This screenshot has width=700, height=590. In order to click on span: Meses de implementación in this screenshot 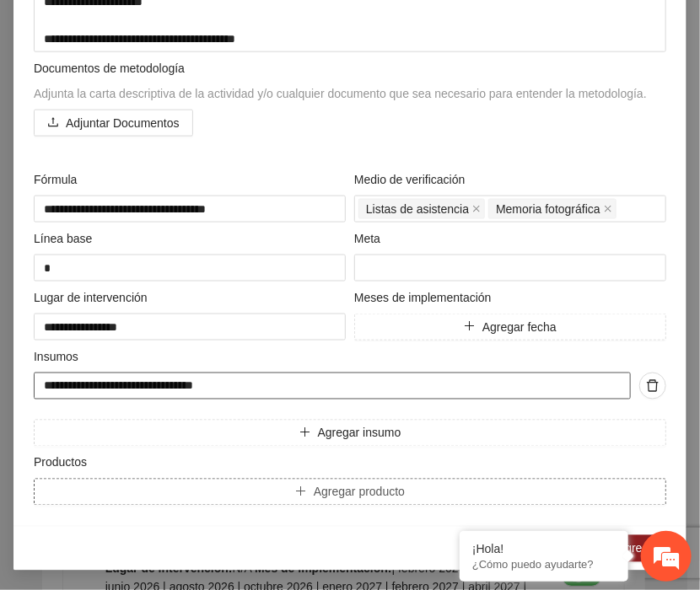, I will do `click(426, 297)`.